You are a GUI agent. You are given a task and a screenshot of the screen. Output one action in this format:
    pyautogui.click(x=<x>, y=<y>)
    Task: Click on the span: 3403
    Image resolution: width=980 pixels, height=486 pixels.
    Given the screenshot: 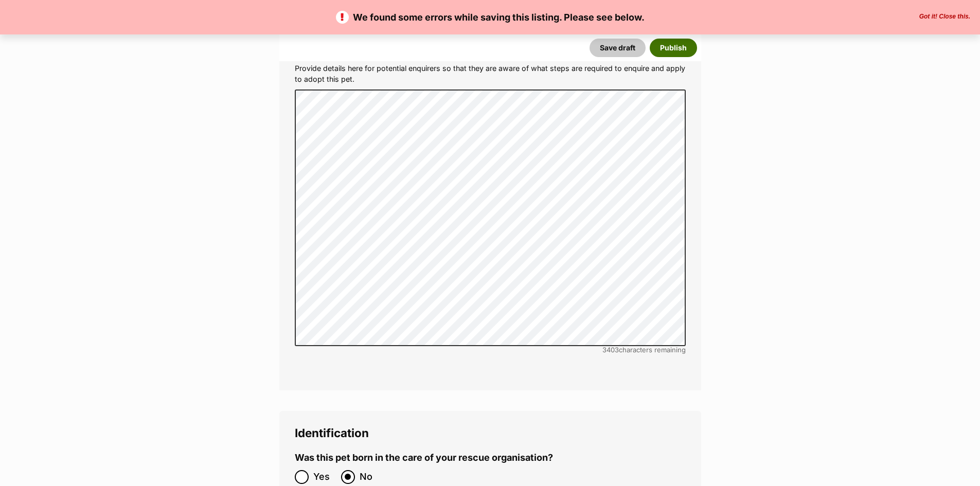 What is the action you would take?
    pyautogui.click(x=611, y=350)
    